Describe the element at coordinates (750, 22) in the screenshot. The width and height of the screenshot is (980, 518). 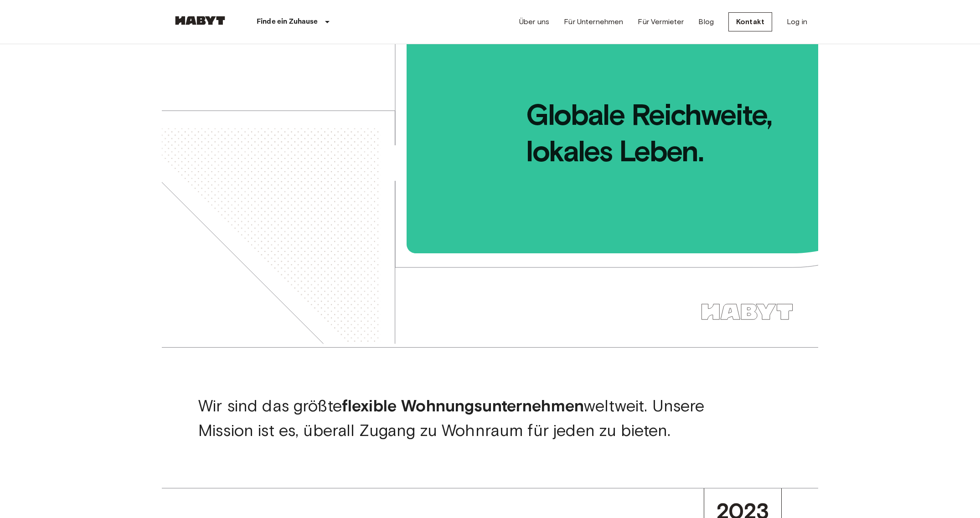
I see `a: Kontakt` at that location.